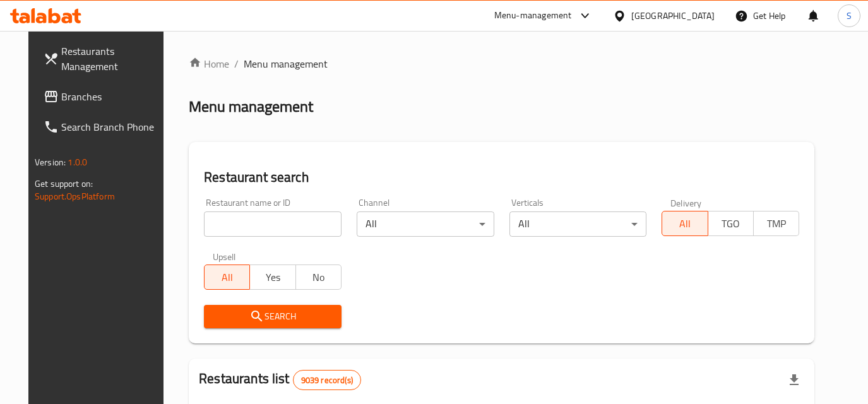 Image resolution: width=868 pixels, height=404 pixels. I want to click on span: Search Branch Phone, so click(112, 127).